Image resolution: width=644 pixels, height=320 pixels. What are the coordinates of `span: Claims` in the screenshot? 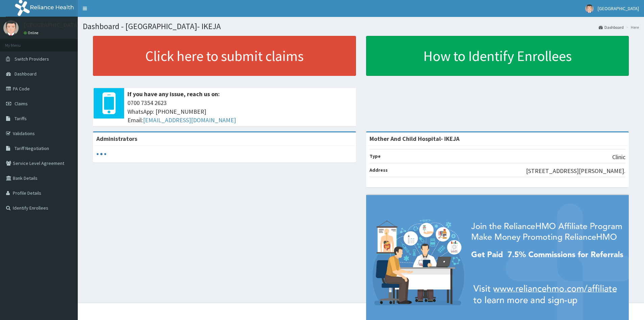 It's located at (21, 104).